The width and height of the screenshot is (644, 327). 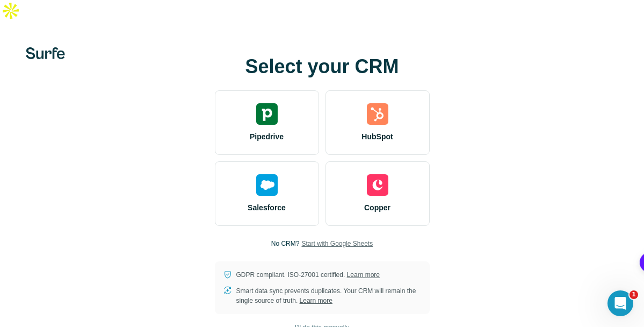 What do you see at coordinates (45, 53) in the screenshot?
I see `img: Surfe's logo` at bounding box center [45, 53].